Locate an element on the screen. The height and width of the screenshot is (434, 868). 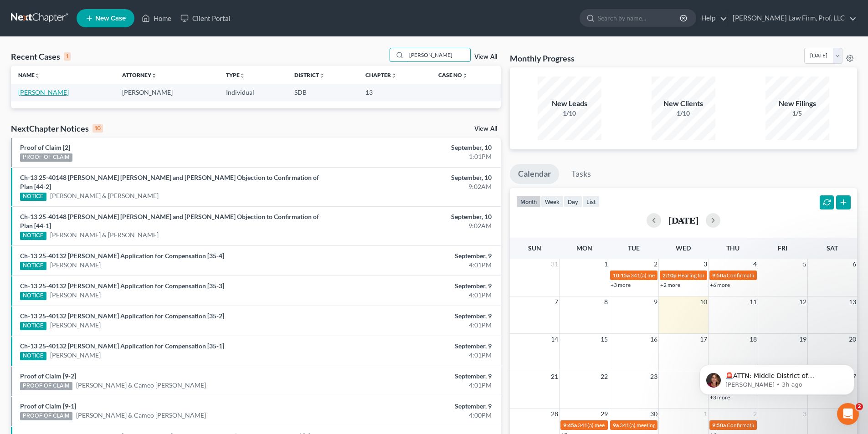
span: 7 is located at coordinates (556, 302).